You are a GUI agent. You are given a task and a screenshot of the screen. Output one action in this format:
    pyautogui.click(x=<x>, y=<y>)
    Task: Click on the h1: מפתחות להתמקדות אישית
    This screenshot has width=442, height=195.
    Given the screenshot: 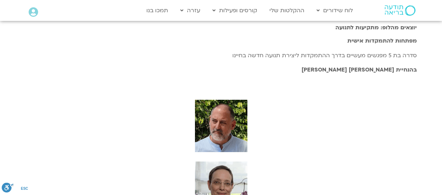 What is the action you would take?
    pyautogui.click(x=221, y=41)
    